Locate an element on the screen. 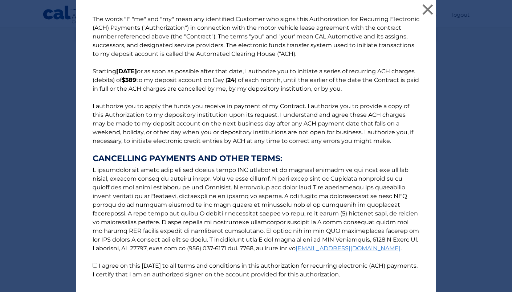 This screenshot has height=292, width=512. p: The words "I" "me" and "my" mean any identified Customer who signs this Authorization for Recurri... is located at coordinates (256, 147).